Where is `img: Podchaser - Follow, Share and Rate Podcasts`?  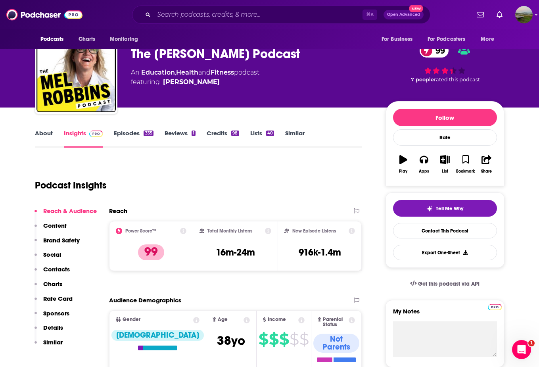
img: Podchaser - Follow, Share and Rate Podcasts is located at coordinates (44, 15).